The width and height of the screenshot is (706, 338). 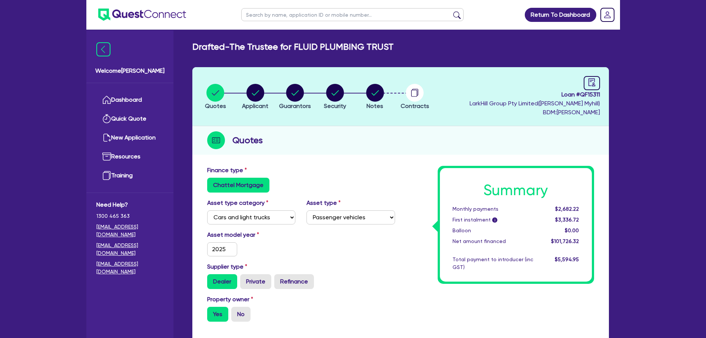 I want to click on div: Net amount financed, so click(x=493, y=241).